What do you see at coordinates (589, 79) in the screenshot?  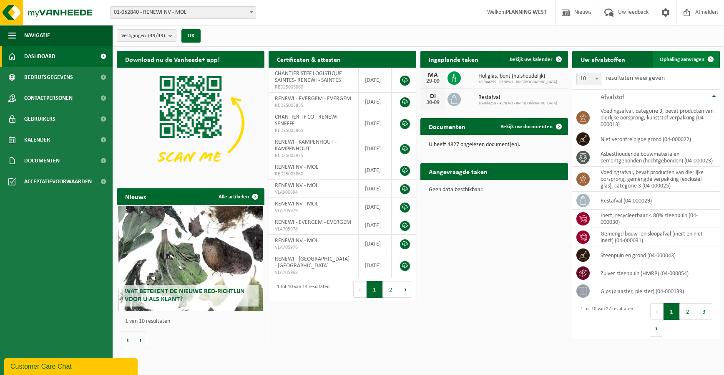 I see `span: 10` at bounding box center [589, 79].